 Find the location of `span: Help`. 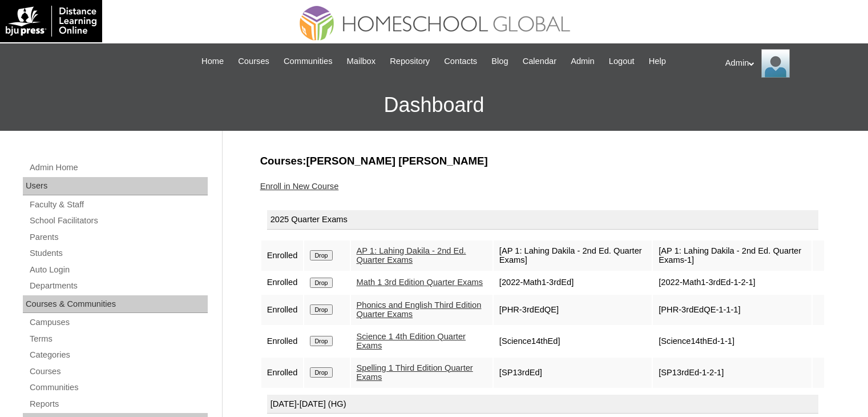

span: Help is located at coordinates (658, 61).